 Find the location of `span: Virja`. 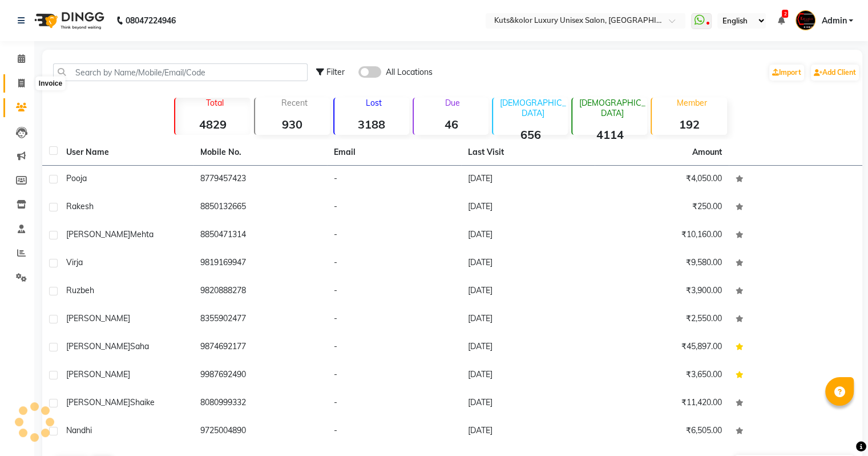

span: Virja is located at coordinates (74, 262).